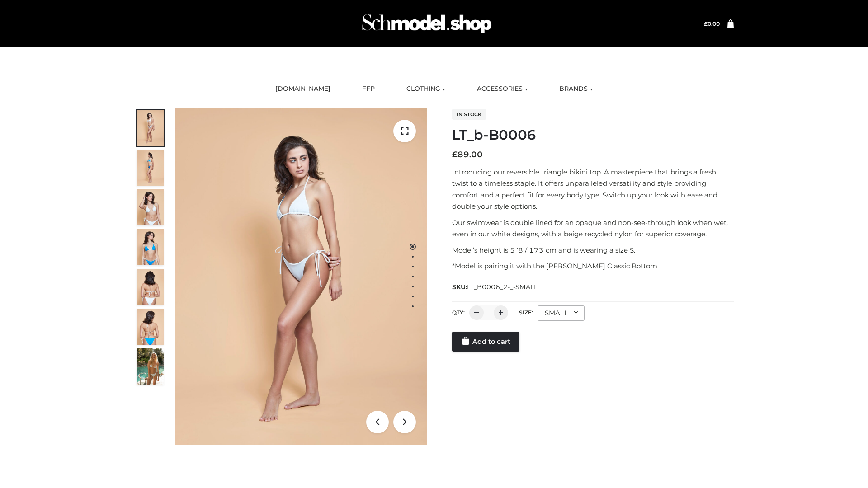  Describe the element at coordinates (150, 207) in the screenshot. I see `img: ArielClassicBikiniTop_CloudNine_AzureSky_OW114ECO_3-scaled.jpg` at that location.